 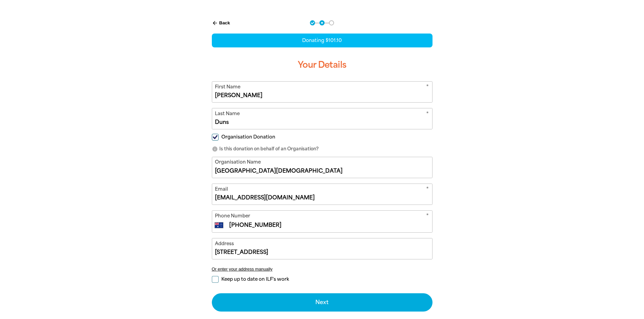 I want to click on button: Navigate to step 1 of 3 to enter your donation amount, so click(x=313, y=23).